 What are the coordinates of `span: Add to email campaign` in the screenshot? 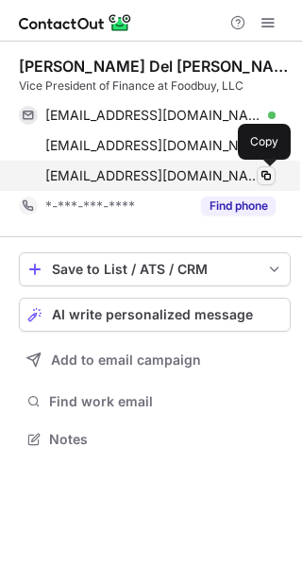 It's located at (126, 360).